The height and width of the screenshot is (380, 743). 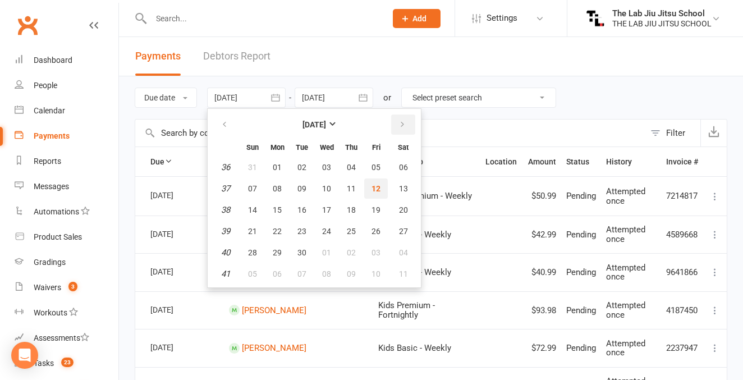 I want to click on td: $42.99, so click(x=542, y=235).